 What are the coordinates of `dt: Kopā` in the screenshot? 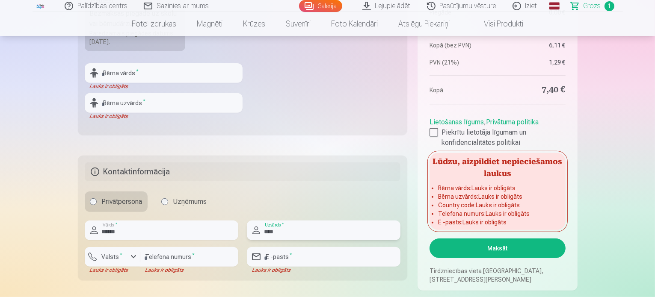 It's located at (461, 90).